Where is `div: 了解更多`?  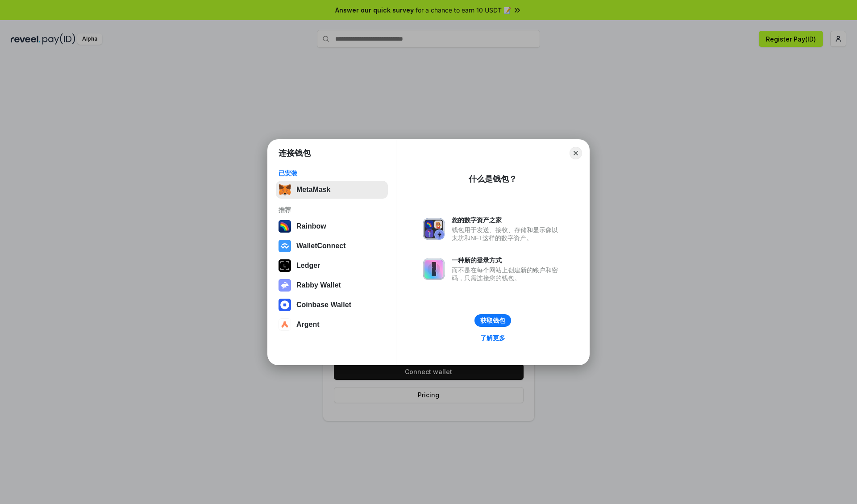 div: 了解更多 is located at coordinates (493, 338).